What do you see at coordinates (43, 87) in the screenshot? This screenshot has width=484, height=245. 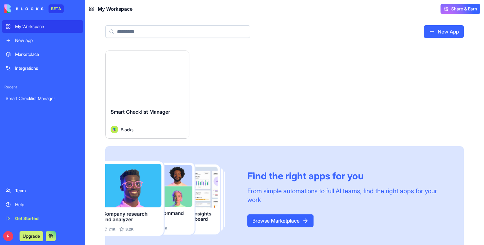 I see `span: Recent` at bounding box center [43, 87].